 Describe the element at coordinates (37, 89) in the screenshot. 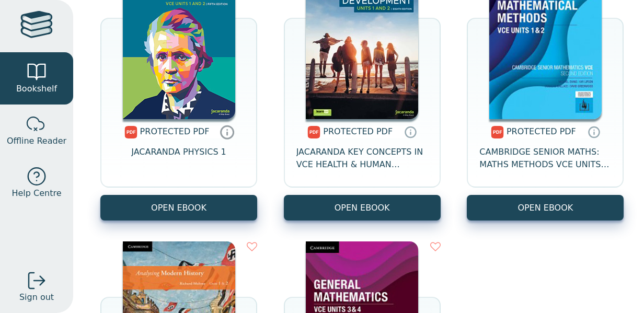

I see `span: Bookshelf` at that location.